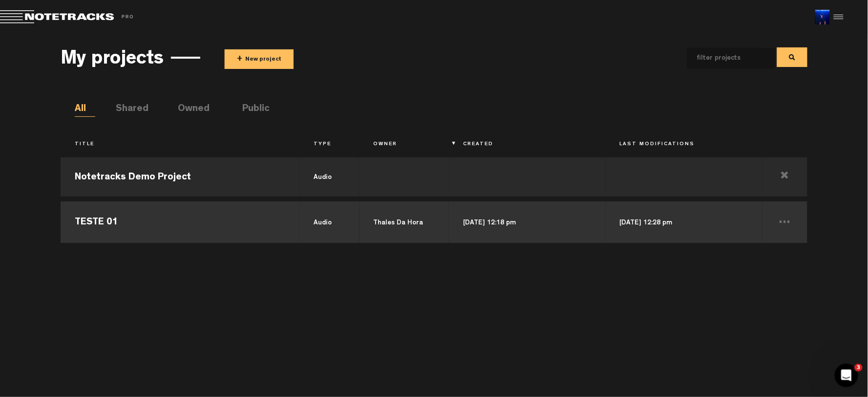 Image resolution: width=868 pixels, height=397 pixels. Describe the element at coordinates (259, 59) in the screenshot. I see `button: +New project` at that location.